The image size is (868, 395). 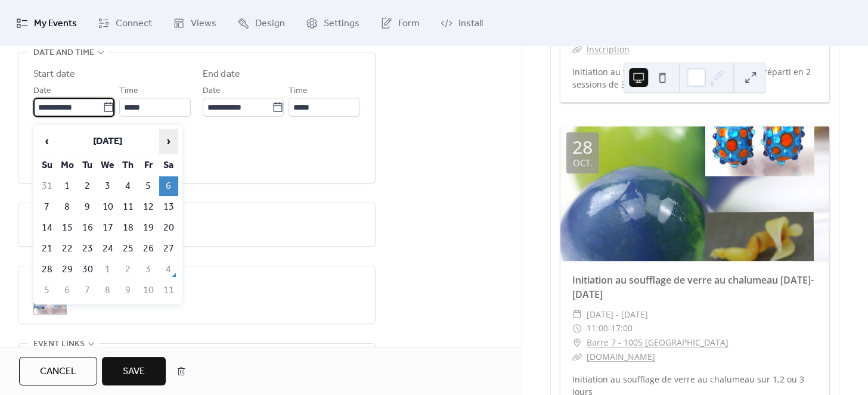 What do you see at coordinates (221, 74) in the screenshot?
I see `div: End date` at bounding box center [221, 74].